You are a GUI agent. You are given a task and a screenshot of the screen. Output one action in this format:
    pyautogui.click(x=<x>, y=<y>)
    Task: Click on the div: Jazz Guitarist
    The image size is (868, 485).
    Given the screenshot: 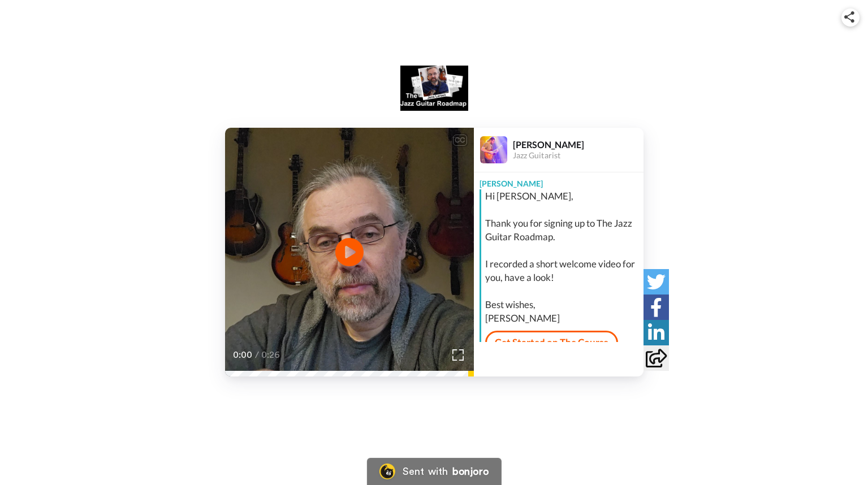 What is the action you would take?
    pyautogui.click(x=578, y=156)
    